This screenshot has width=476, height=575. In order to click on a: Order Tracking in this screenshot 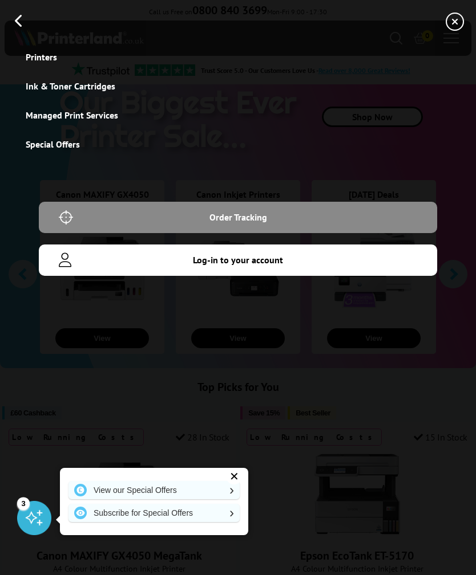, I will do `click(237, 217)`.